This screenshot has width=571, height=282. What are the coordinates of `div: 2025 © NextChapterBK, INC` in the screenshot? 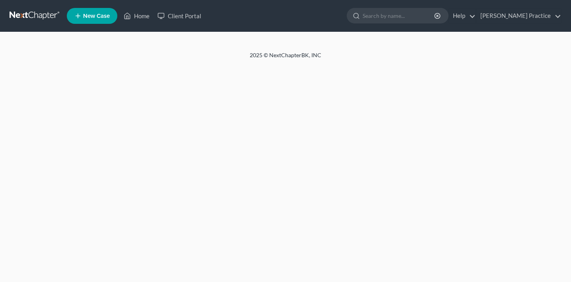 It's located at (285, 58).